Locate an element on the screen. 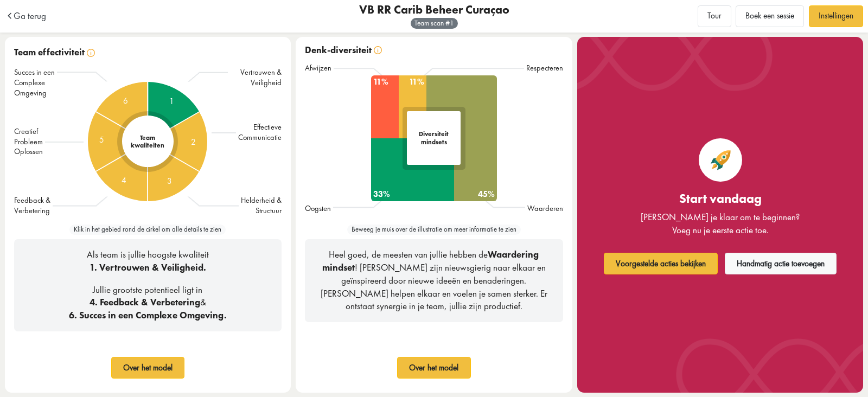 The image size is (868, 397). strong: 1. Vertrouwen & Veiligheid. is located at coordinates (148, 267).